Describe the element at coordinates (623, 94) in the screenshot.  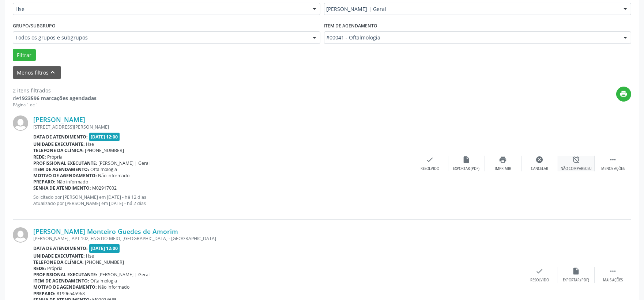
I see `button: print` at that location.